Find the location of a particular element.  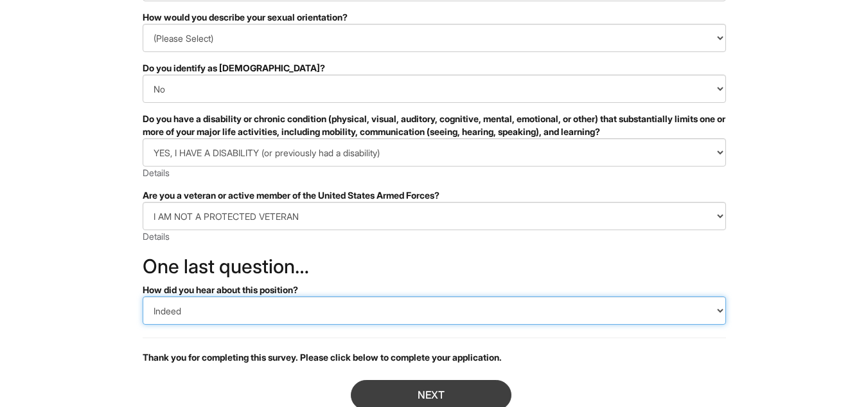

select: Do you identify as transgender? is located at coordinates (434, 89).